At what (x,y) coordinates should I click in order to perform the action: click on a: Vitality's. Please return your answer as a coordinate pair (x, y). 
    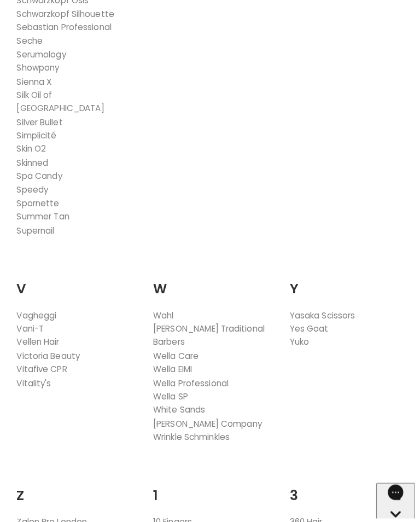
    Looking at the image, I should click on (34, 378).